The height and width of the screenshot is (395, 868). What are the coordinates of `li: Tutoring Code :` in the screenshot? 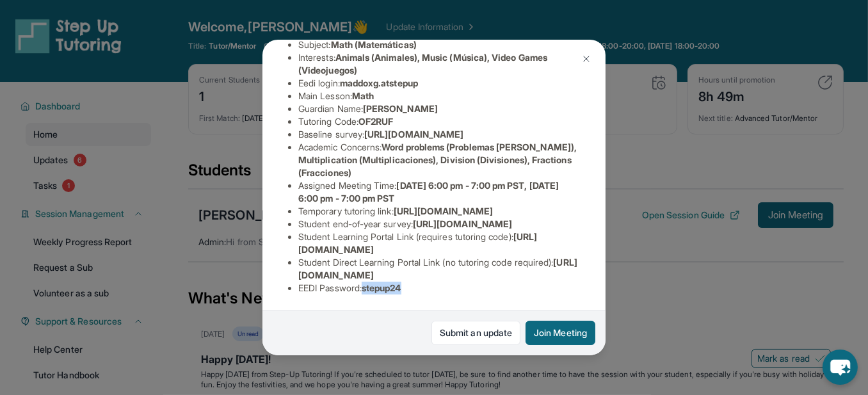 It's located at (439, 122).